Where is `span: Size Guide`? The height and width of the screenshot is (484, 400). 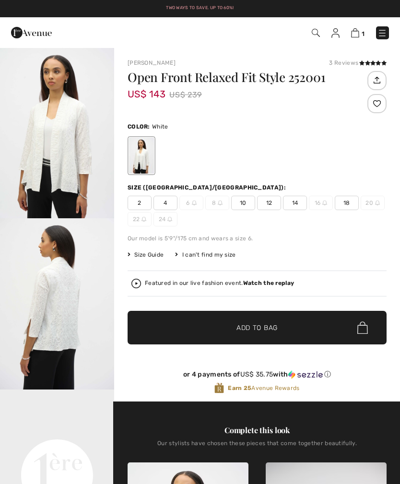
span: Size Guide is located at coordinates (145, 255).